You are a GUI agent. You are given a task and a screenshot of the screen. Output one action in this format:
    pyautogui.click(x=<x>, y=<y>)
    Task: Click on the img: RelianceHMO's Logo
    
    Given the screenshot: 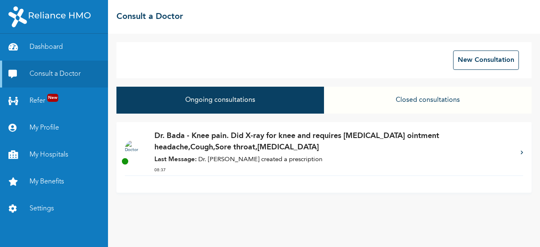 What is the action you would take?
    pyautogui.click(x=49, y=17)
    